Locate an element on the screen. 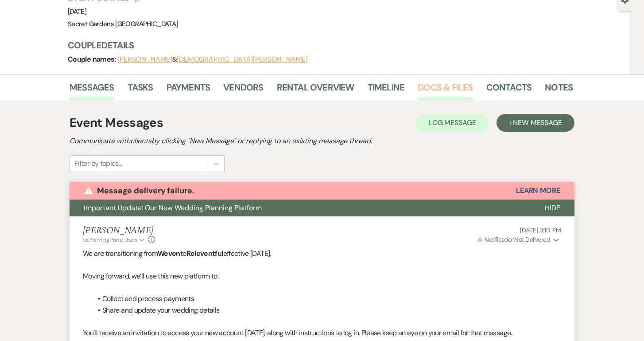  a: Vendors is located at coordinates (243, 90).